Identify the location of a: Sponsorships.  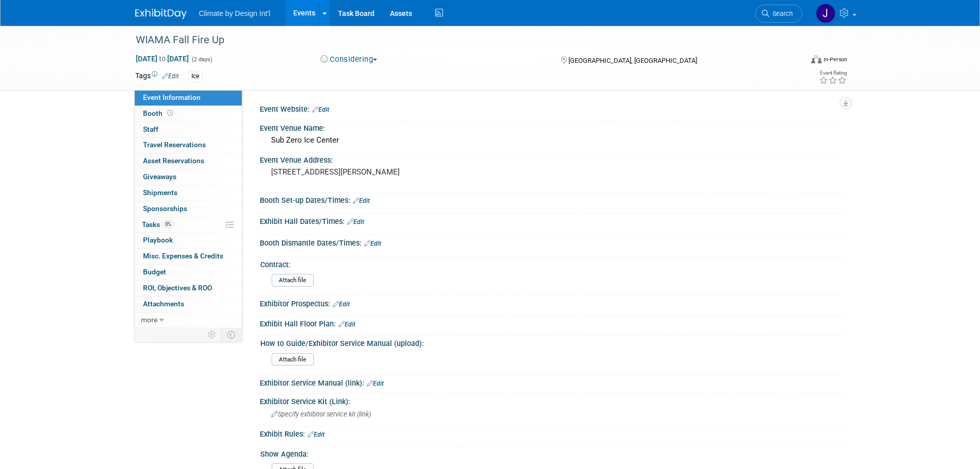
(188, 209).